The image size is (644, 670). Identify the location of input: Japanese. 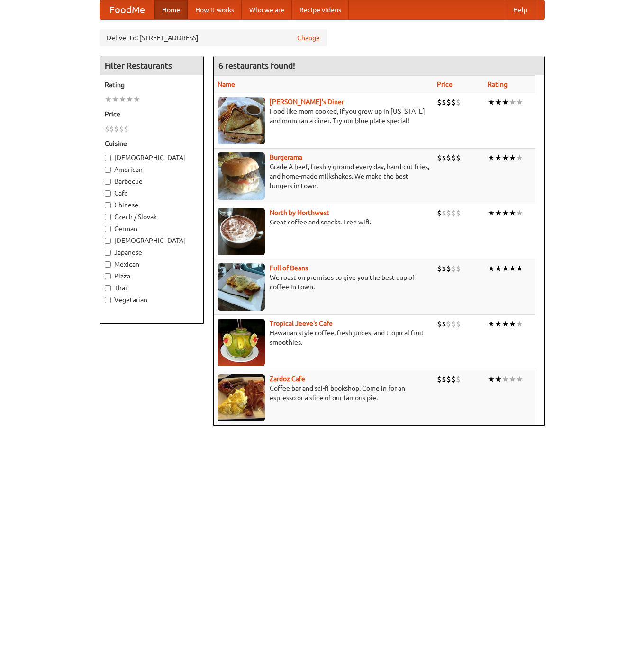
(107, 252).